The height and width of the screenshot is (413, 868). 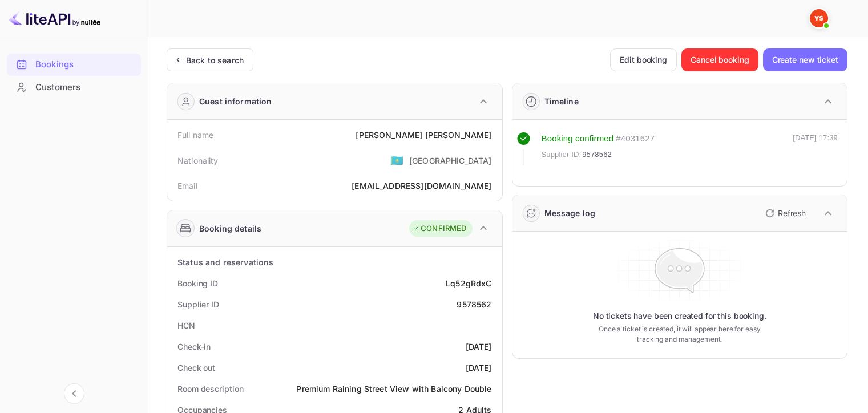 What do you see at coordinates (186, 325) in the screenshot?
I see `div: HCN` at bounding box center [186, 325].